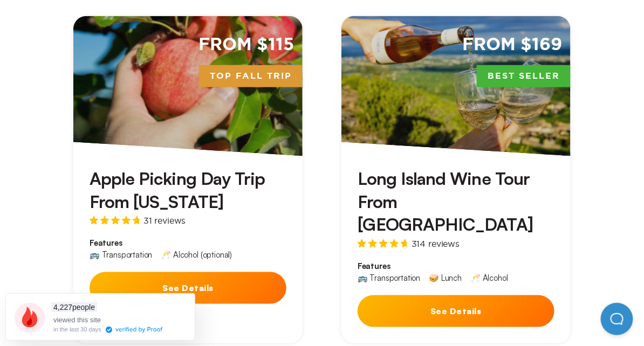  I want to click on span: 31 reviews, so click(165, 221).